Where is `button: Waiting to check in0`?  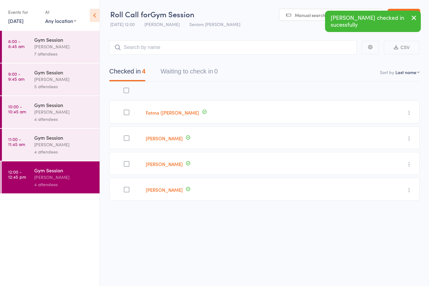
button: Waiting to check in0 is located at coordinates (189, 73).